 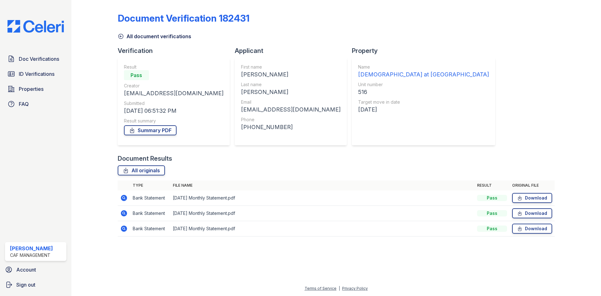 What do you see at coordinates (320, 288) in the screenshot?
I see `a: Terms of Service` at bounding box center [320, 288].